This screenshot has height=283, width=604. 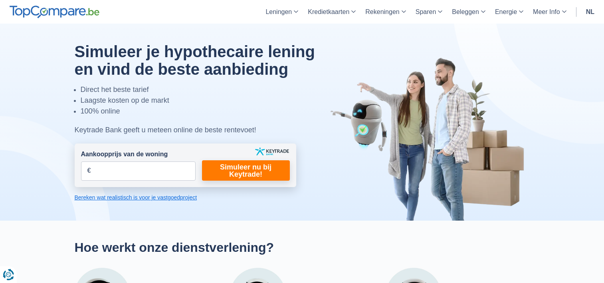 What do you see at coordinates (54, 12) in the screenshot?
I see `img: TopCompare` at bounding box center [54, 12].